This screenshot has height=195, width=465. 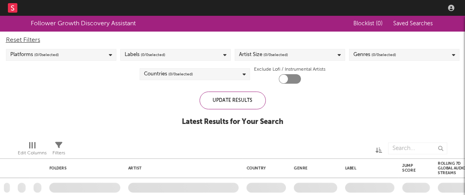 What do you see at coordinates (418, 148) in the screenshot?
I see `input: Search...` at bounding box center [418, 148].